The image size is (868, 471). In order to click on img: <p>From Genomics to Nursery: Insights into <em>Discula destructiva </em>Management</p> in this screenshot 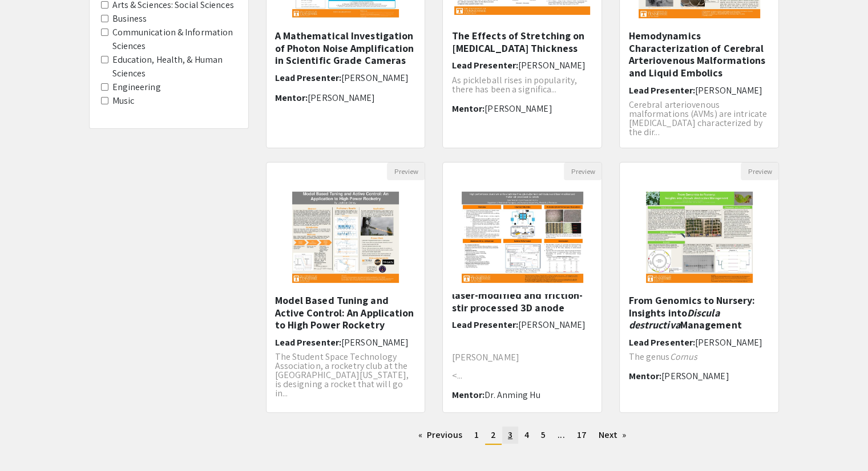, I will do `click(700, 237)`.